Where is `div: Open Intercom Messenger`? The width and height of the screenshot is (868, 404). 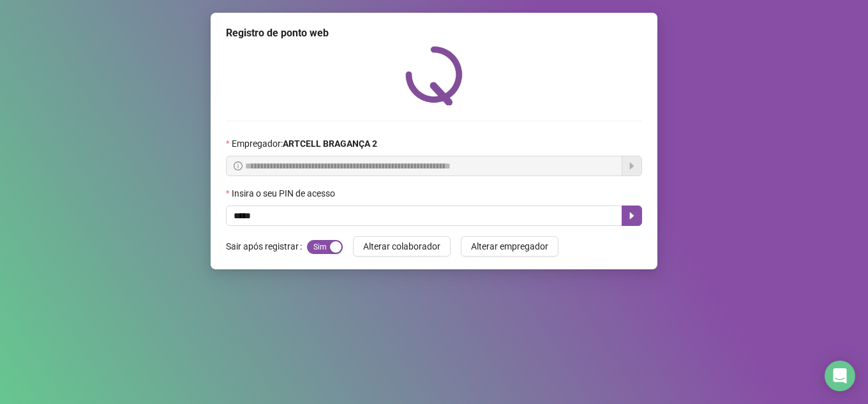 div: Open Intercom Messenger is located at coordinates (840, 376).